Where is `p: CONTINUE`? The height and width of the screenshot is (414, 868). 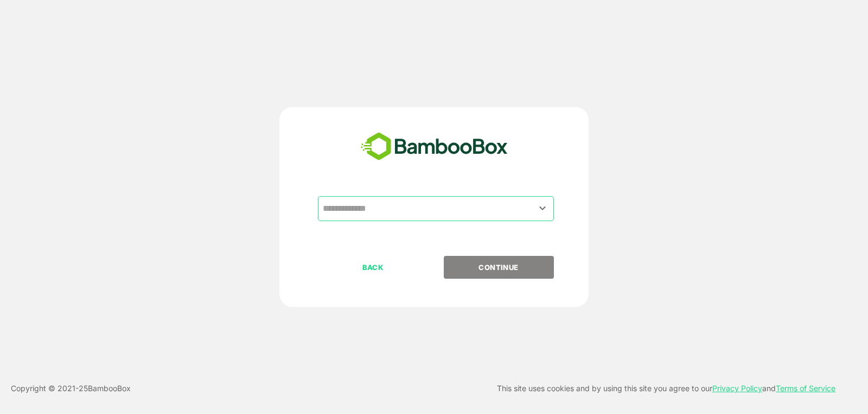
p: CONTINUE is located at coordinates (499, 267).